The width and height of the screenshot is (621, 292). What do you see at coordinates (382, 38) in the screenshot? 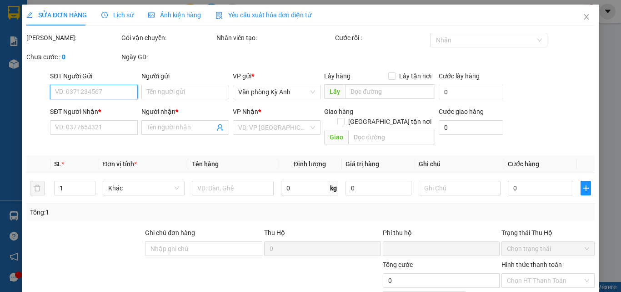
I see `div: Cước rồi :` at bounding box center [382, 38].